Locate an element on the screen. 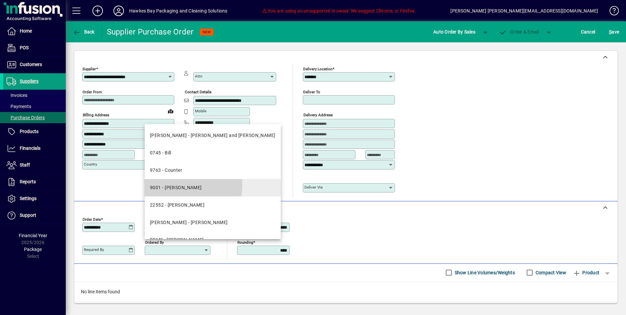 This screenshot has width=626, height=315. button: Add is located at coordinates (98, 11).